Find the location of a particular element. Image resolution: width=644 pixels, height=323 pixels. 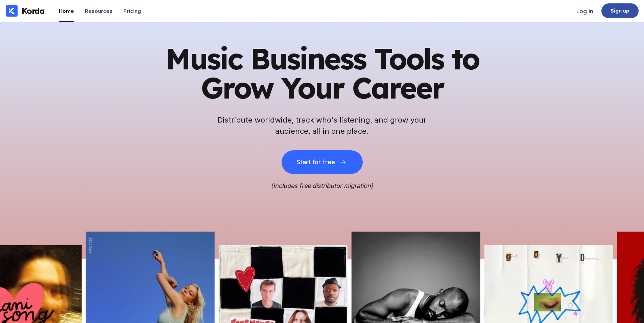

div: Korda is located at coordinates (33, 11).